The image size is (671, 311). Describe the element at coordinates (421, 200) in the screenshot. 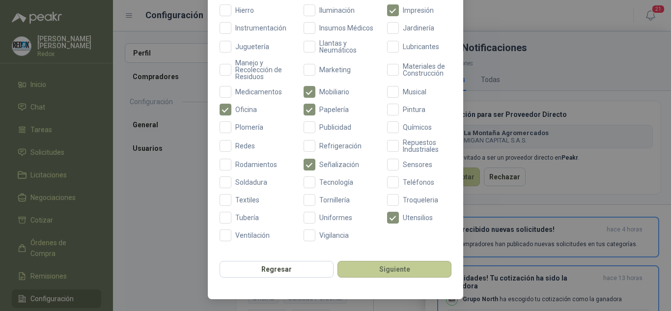

I see `span: Troqueleria` at that location.